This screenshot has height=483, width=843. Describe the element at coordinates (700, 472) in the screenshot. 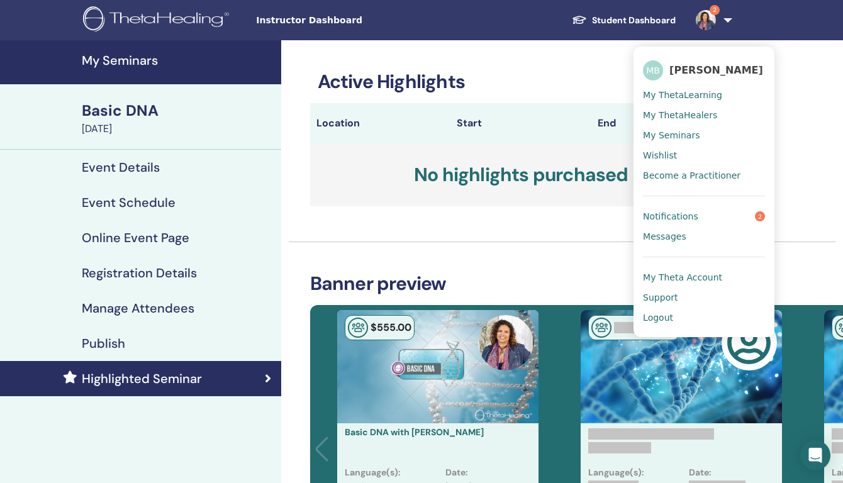

I see `p: Date:` at that location.